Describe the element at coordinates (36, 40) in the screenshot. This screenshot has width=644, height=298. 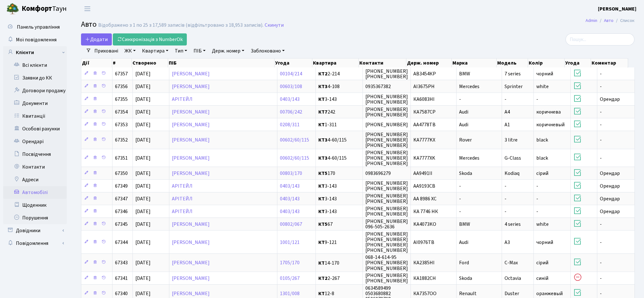
I see `span: Мої повідомлення` at that location.